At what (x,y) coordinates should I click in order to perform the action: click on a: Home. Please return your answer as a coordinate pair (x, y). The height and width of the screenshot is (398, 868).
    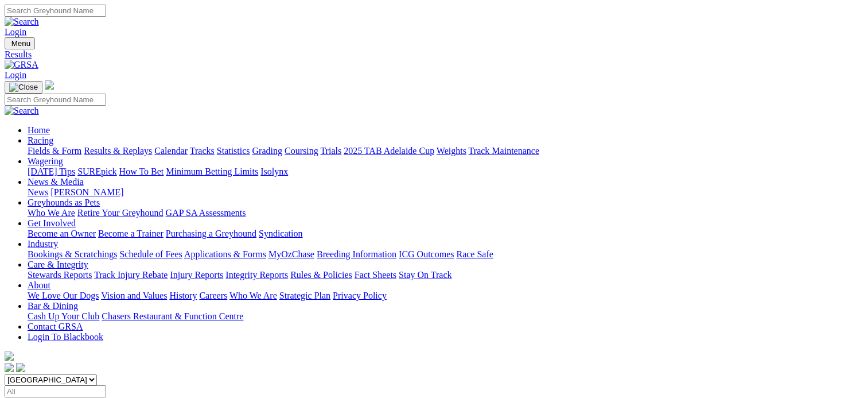
    Looking at the image, I should click on (38, 129).